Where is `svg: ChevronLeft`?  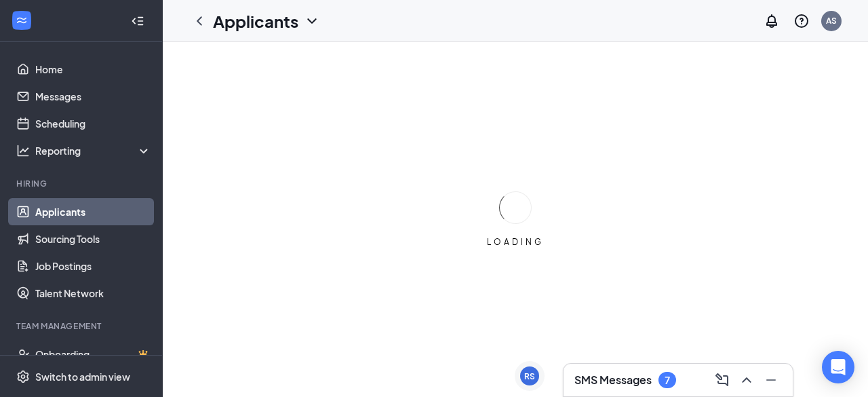
svg: ChevronLeft is located at coordinates (199, 21).